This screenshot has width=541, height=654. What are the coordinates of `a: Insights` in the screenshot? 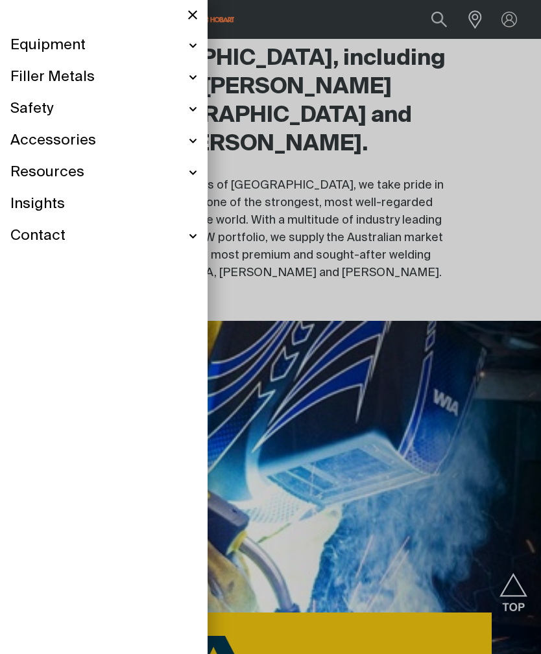 It's located at (104, 204).